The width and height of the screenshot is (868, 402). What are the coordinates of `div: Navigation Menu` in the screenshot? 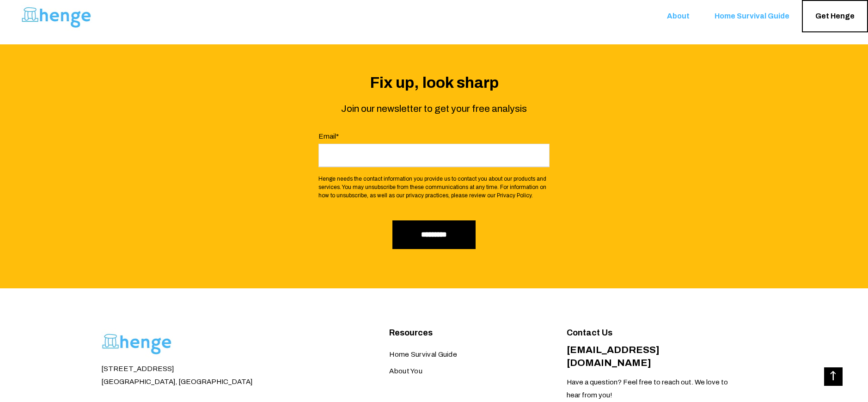 It's located at (461, 363).